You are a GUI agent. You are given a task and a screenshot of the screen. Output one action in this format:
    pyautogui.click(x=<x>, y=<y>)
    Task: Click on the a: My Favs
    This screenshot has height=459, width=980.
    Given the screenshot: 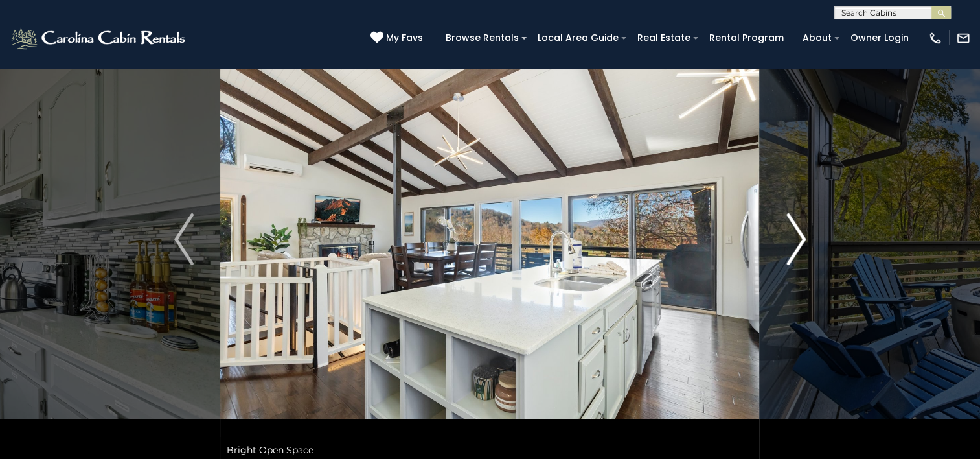 What is the action you would take?
    pyautogui.click(x=398, y=38)
    